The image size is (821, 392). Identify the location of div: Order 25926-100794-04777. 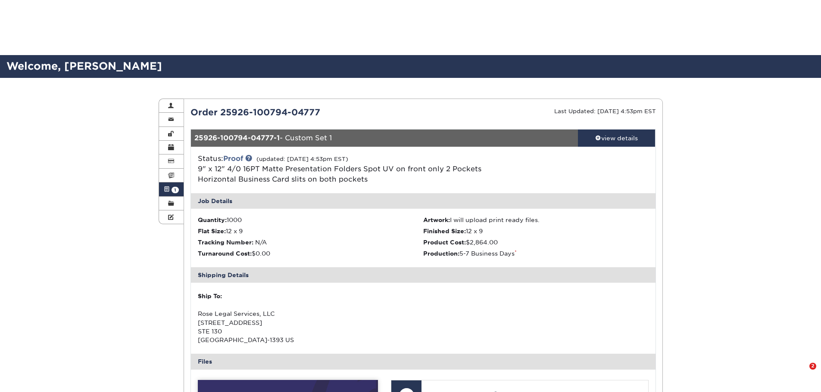
(303, 112).